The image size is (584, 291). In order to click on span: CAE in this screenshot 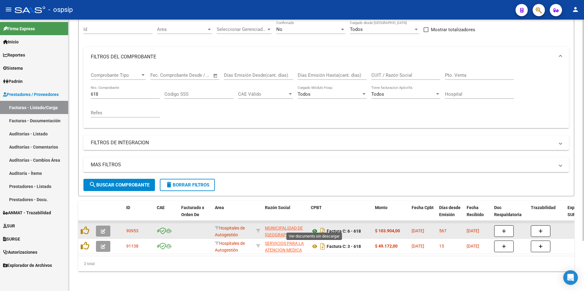, I will do `click(161, 208)`.